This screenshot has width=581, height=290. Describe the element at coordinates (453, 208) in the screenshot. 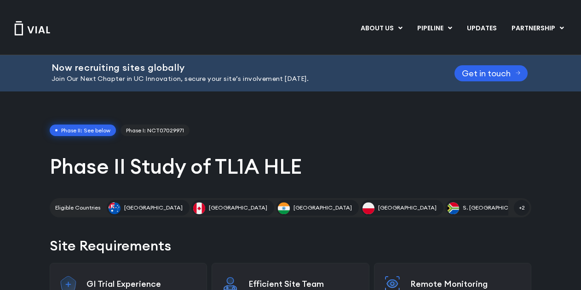

I see `img: S. Africa` at that location.